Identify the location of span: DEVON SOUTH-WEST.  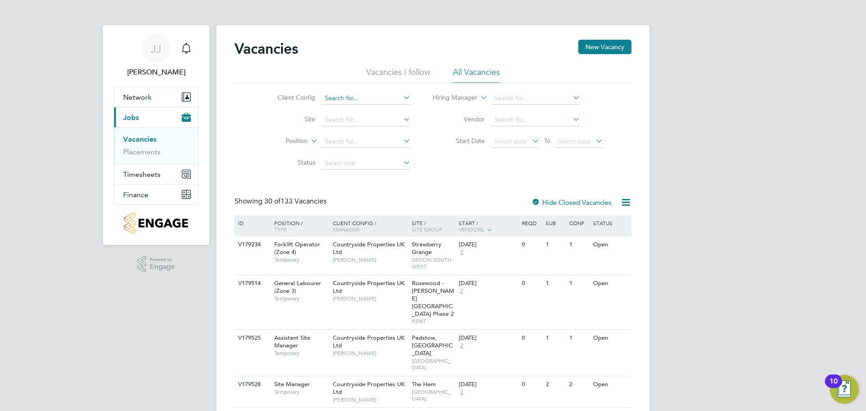
(433, 263).